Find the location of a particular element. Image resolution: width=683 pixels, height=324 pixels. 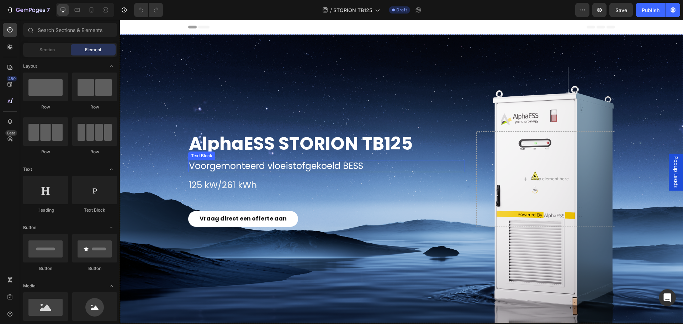

p: 7 is located at coordinates (48, 10).